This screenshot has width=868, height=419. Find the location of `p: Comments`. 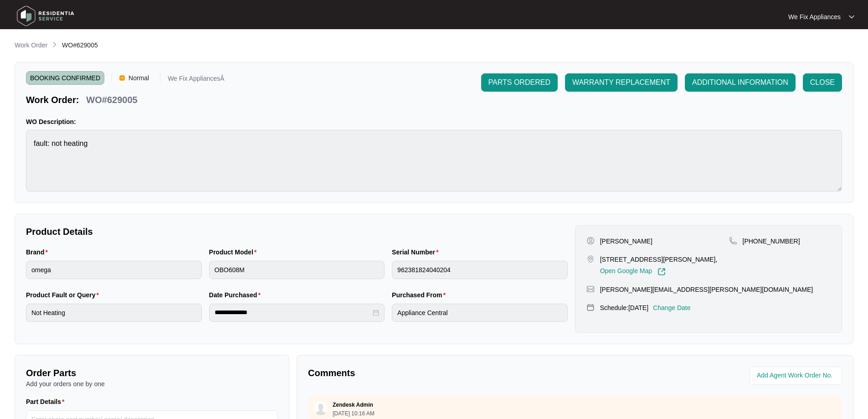

p: Comments is located at coordinates (438, 373).